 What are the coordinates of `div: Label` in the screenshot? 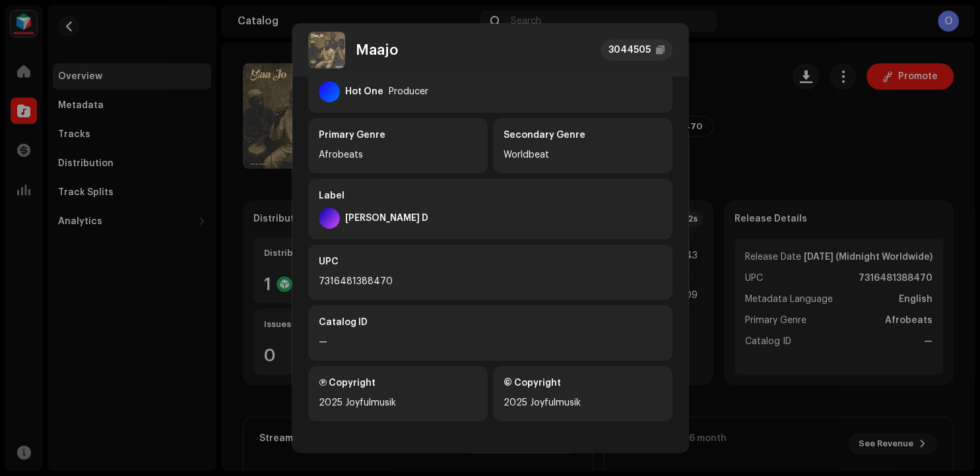 It's located at (490, 196).